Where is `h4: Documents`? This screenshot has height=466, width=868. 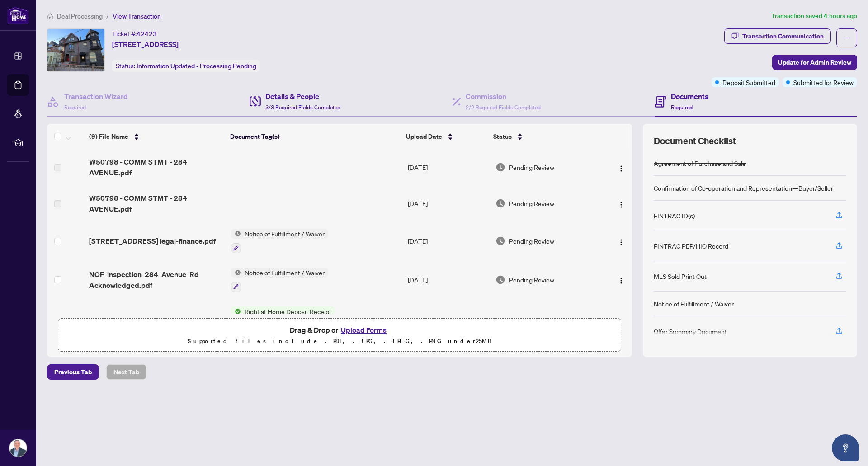 h4: Documents is located at coordinates (689, 96).